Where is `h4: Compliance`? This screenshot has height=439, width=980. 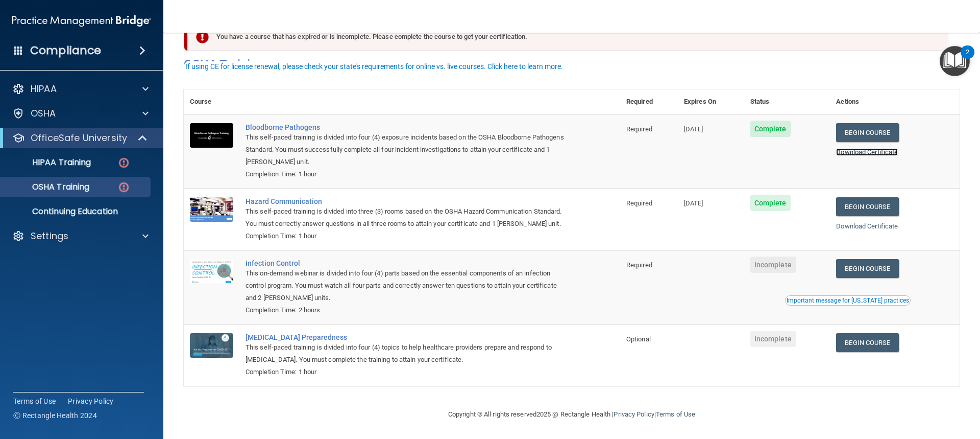 h4: Compliance is located at coordinates (65, 50).